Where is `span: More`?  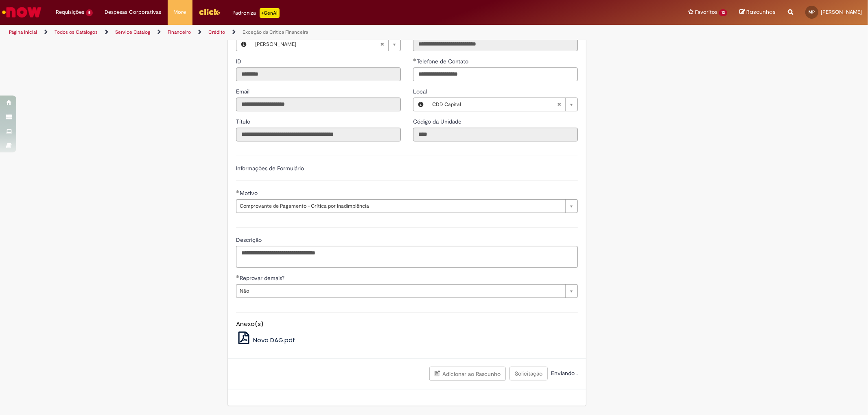 span: More is located at coordinates (180, 12).